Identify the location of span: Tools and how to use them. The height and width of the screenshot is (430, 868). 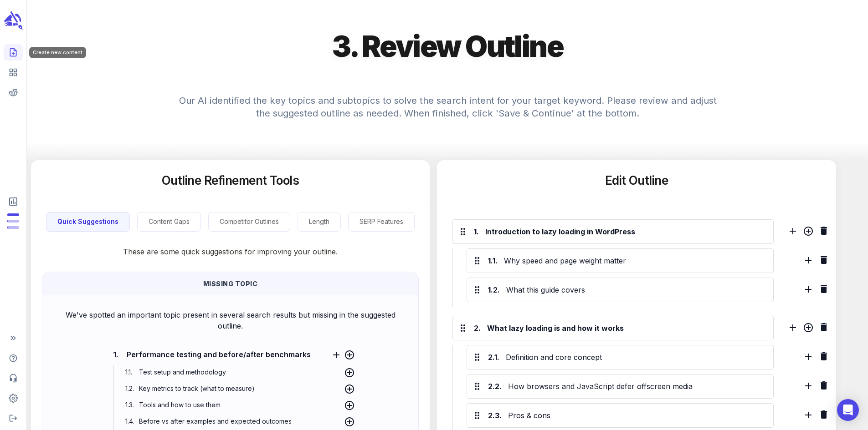
(179, 405).